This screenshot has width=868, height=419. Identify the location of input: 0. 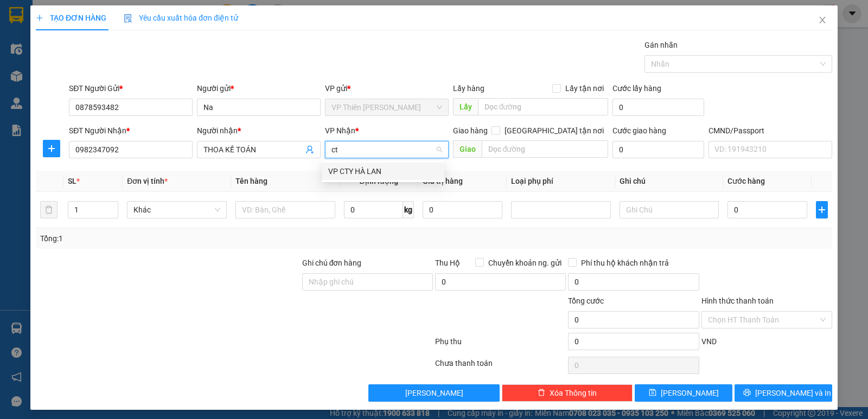
(462, 210).